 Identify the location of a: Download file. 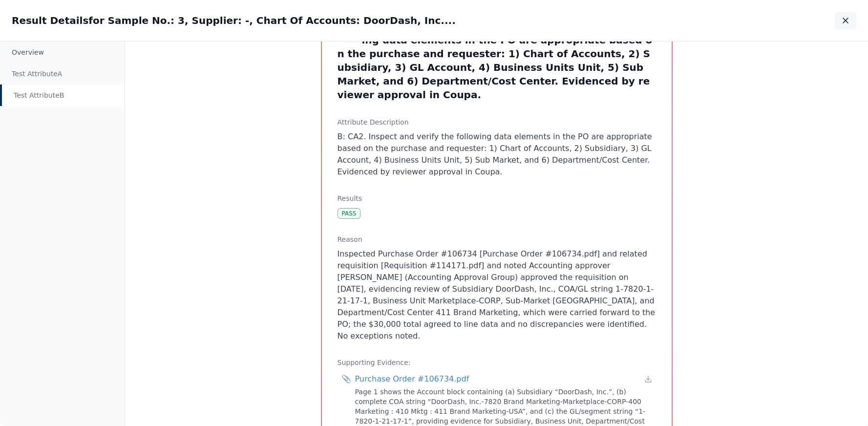
(648, 380).